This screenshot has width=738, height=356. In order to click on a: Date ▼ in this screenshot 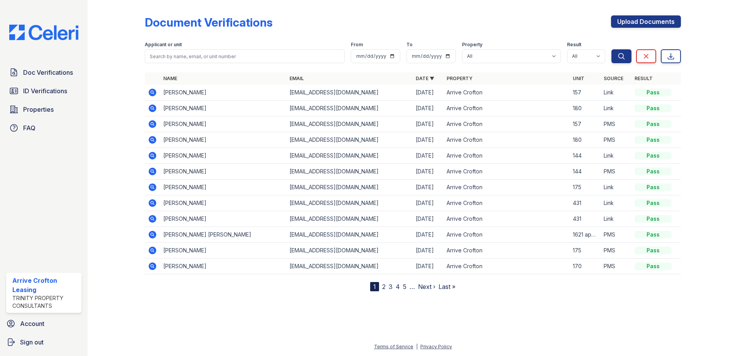, I will do `click(425, 78)`.